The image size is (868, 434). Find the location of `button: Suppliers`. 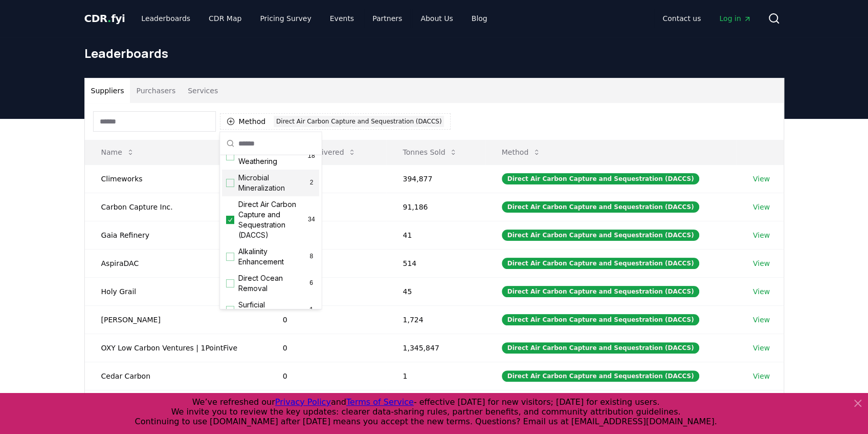

button: Suppliers is located at coordinates (108, 90).